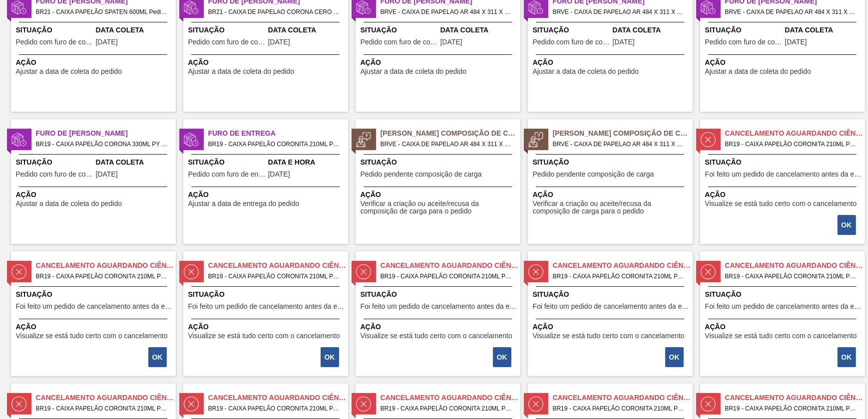 This screenshot has height=419, width=868. Describe the element at coordinates (279, 42) in the screenshot. I see `span: 15/08/2025` at that location.